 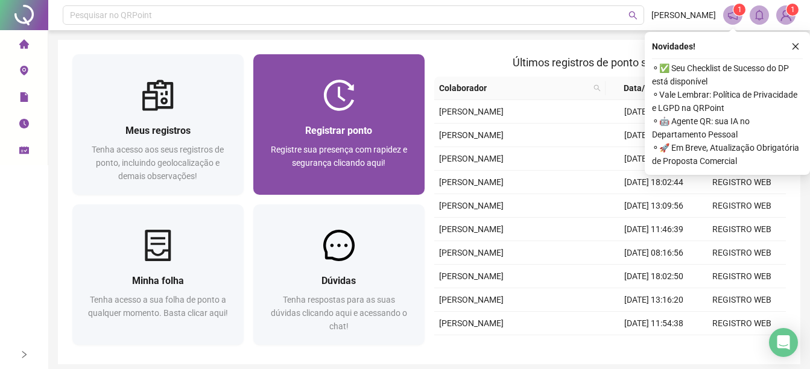 I want to click on span: bell, so click(x=759, y=15).